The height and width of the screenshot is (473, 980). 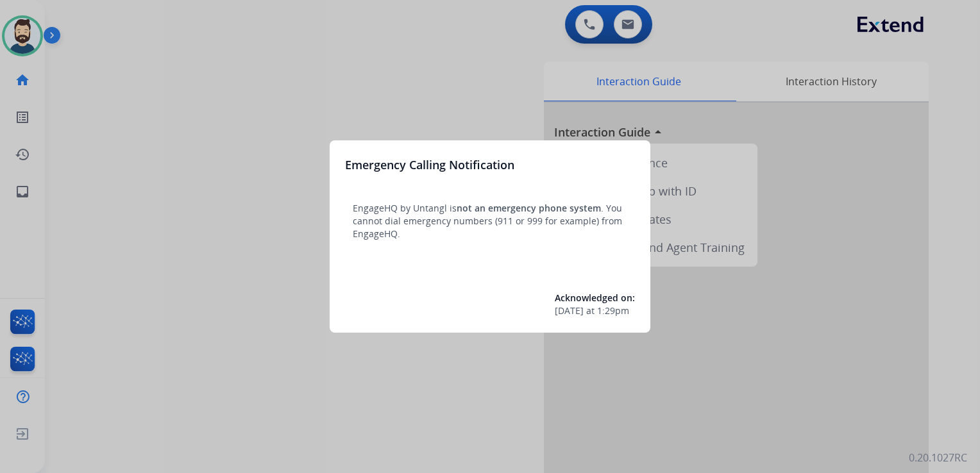 I want to click on p: 0.20.1027RC, so click(x=938, y=457).